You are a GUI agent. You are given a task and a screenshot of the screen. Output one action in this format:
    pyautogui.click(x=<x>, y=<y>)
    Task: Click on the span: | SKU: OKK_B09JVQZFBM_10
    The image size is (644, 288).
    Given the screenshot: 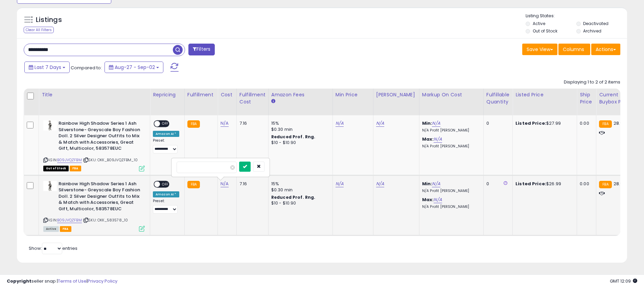 What is the action you would take?
    pyautogui.click(x=111, y=160)
    